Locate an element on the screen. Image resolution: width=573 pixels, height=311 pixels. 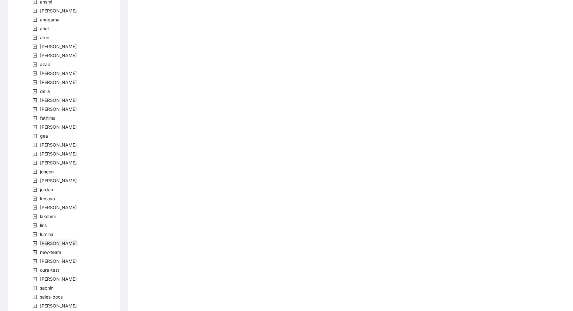
span: gea is located at coordinates (44, 136).